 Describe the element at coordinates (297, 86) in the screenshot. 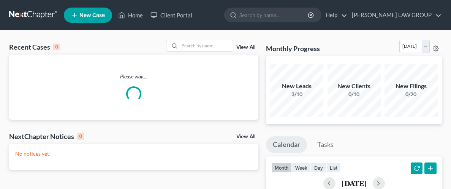

I see `div: New Leads` at that location.